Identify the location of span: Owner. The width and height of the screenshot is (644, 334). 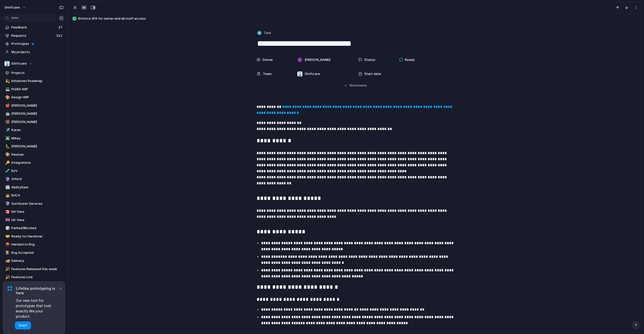
(267, 60).